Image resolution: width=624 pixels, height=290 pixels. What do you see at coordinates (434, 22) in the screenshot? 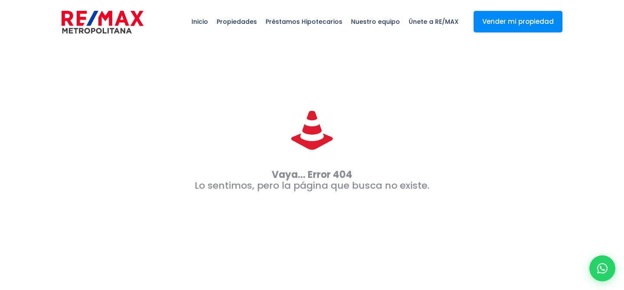
I see `span: Únete a RE/MAX` at bounding box center [434, 22].